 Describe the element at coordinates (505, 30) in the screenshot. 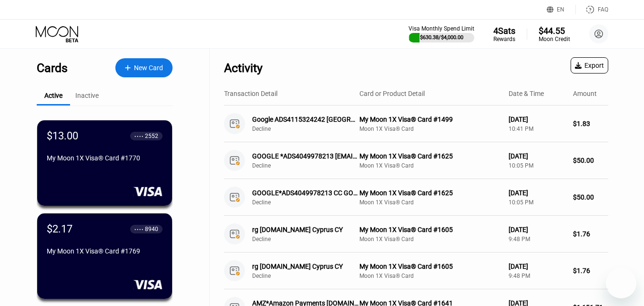

I see `div: 4 Sats` at that location.